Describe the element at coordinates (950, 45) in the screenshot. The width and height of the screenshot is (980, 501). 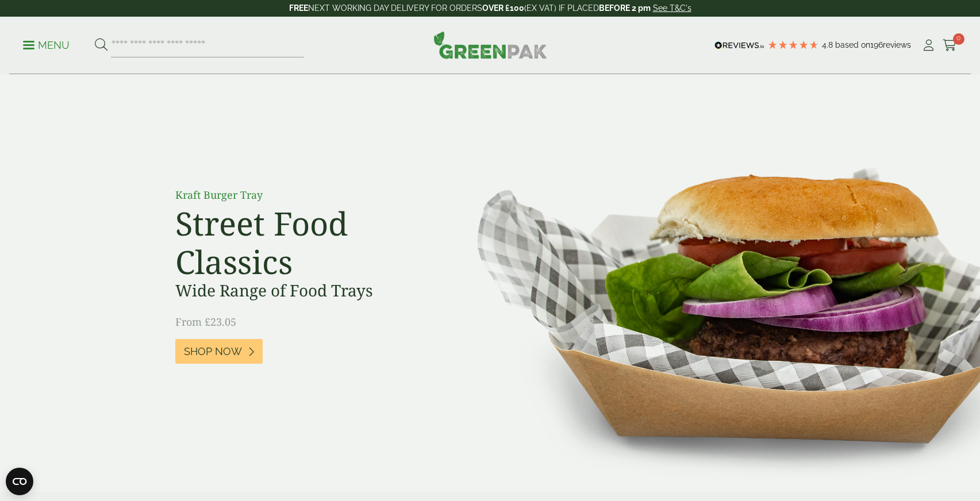
I see `a: 0` at that location.